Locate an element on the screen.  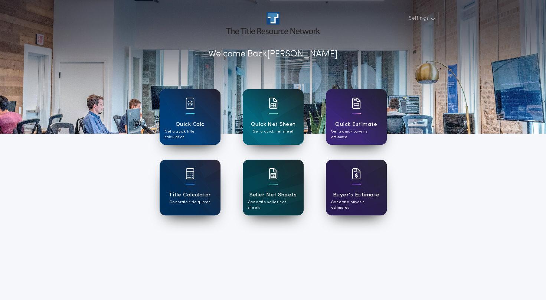
button: Settings is located at coordinates (421, 19).